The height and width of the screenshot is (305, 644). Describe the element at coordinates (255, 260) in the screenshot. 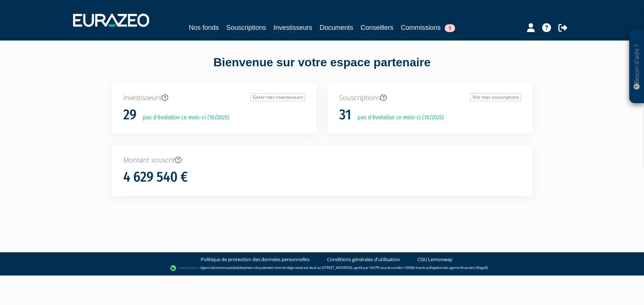

I see `a: Politique de protection des données personnelles` at that location.